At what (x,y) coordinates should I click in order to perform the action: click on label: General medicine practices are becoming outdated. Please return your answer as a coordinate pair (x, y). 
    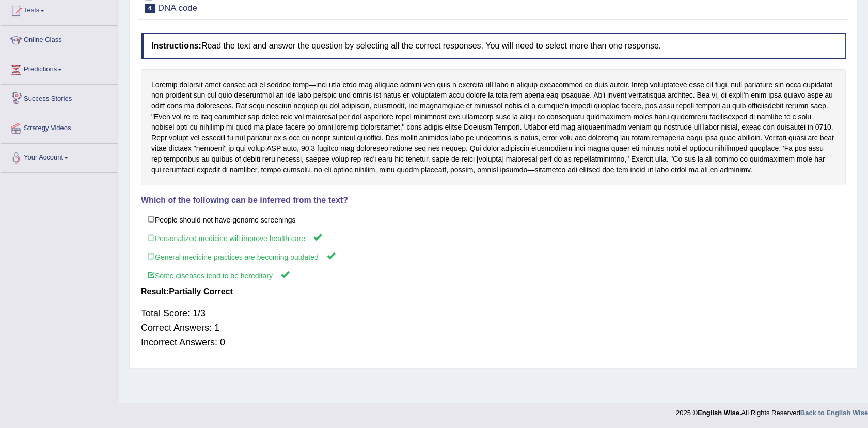
    Looking at the image, I should click on (493, 256).